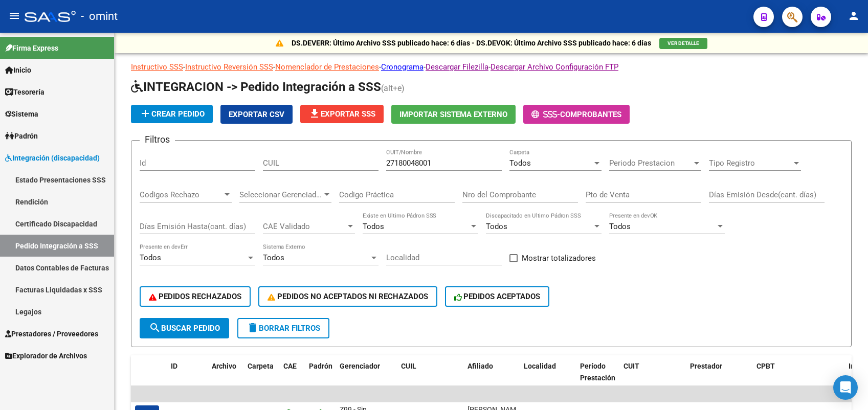 Image resolution: width=868 pixels, height=410 pixels. I want to click on mat-icon: delete, so click(253, 327).